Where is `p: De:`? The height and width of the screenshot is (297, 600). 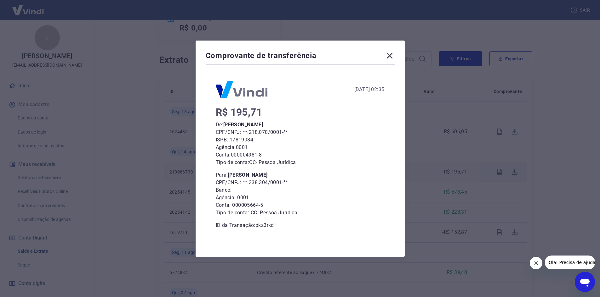 p: De: is located at coordinates (300, 125).